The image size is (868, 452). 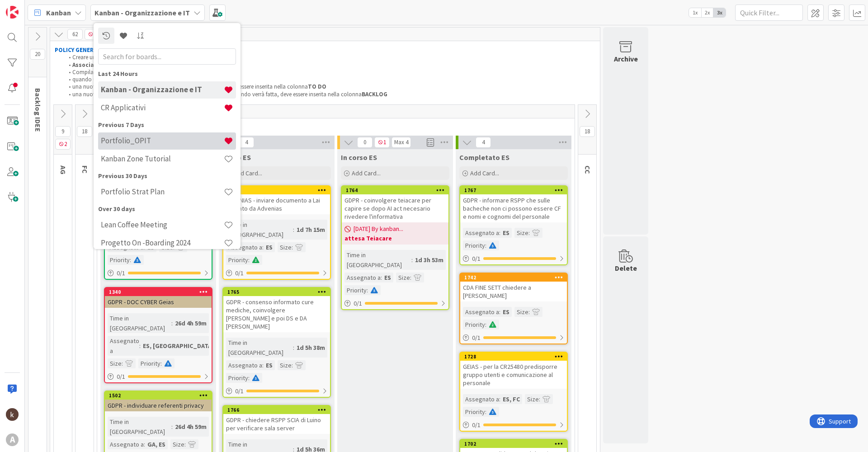 What do you see at coordinates (720, 12) in the screenshot?
I see `span: 3x` at bounding box center [720, 12].